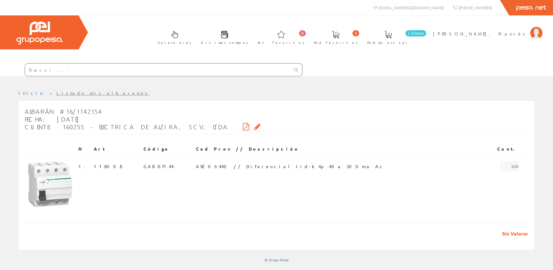 The width and height of the screenshot is (553, 270). What do you see at coordinates (509, 166) in the screenshot?
I see `span: 3,00` at bounding box center [509, 166].